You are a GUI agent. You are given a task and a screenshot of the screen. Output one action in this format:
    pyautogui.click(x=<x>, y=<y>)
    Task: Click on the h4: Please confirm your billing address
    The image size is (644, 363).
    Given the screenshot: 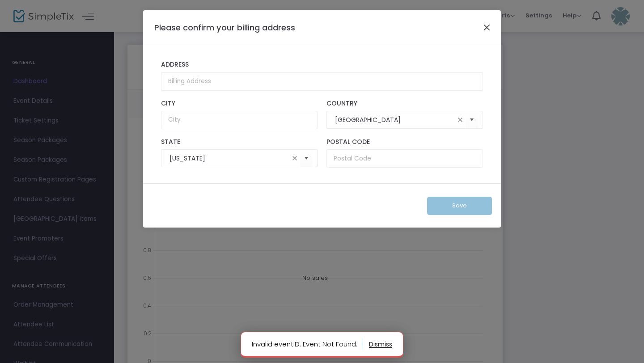 What is the action you would take?
    pyautogui.click(x=224, y=27)
    